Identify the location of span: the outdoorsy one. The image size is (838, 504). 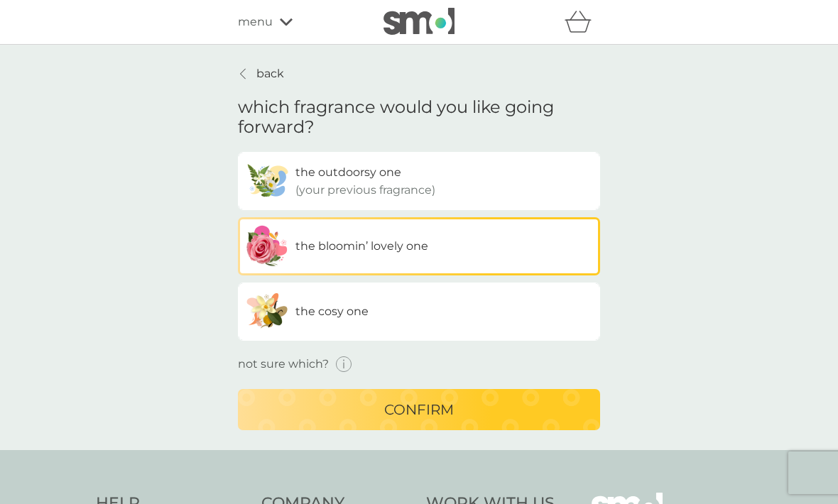
(348, 171).